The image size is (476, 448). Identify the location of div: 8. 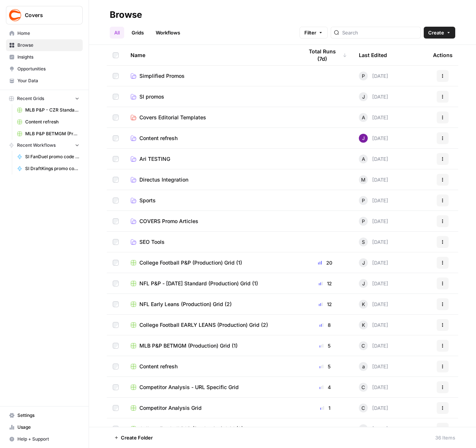
(325, 325).